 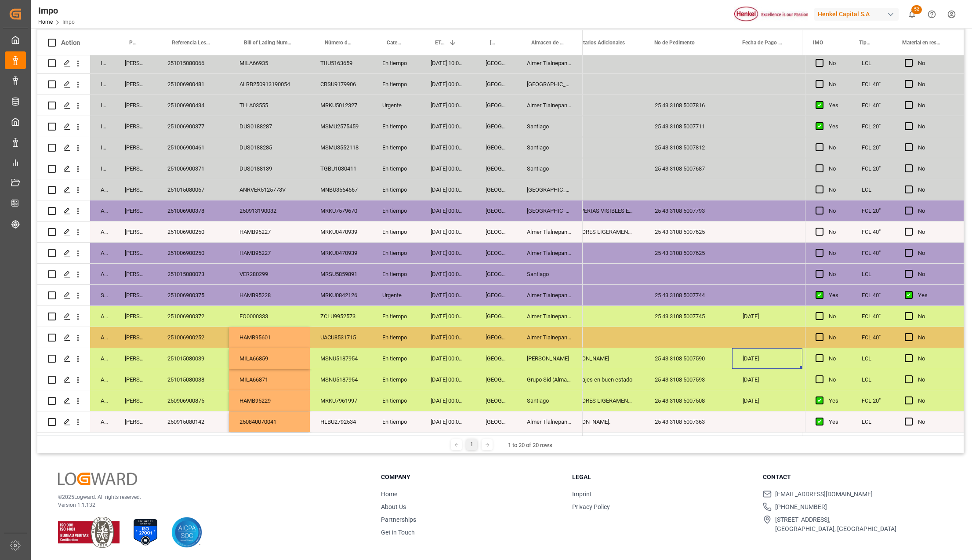 What do you see at coordinates (932, 14) in the screenshot?
I see `button: Help Center` at bounding box center [932, 14].